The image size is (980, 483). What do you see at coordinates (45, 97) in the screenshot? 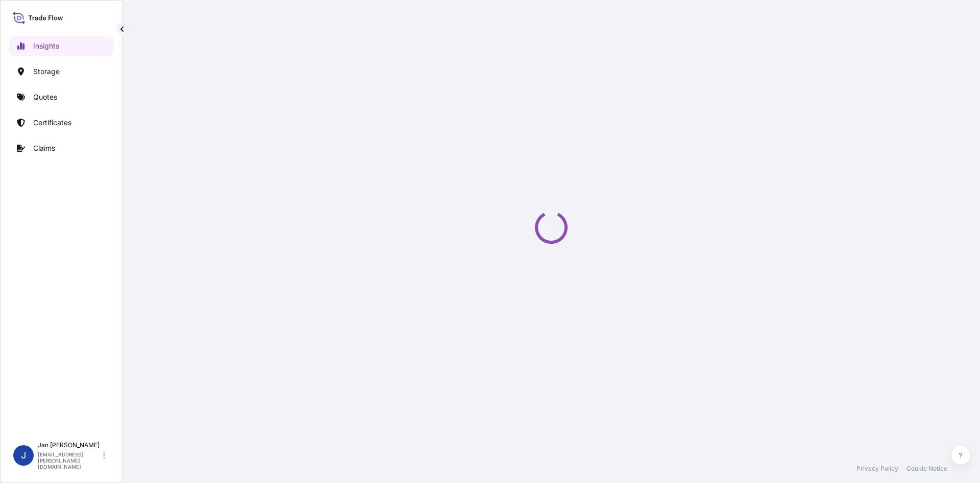
I see `p: Quotes` at bounding box center [45, 97].